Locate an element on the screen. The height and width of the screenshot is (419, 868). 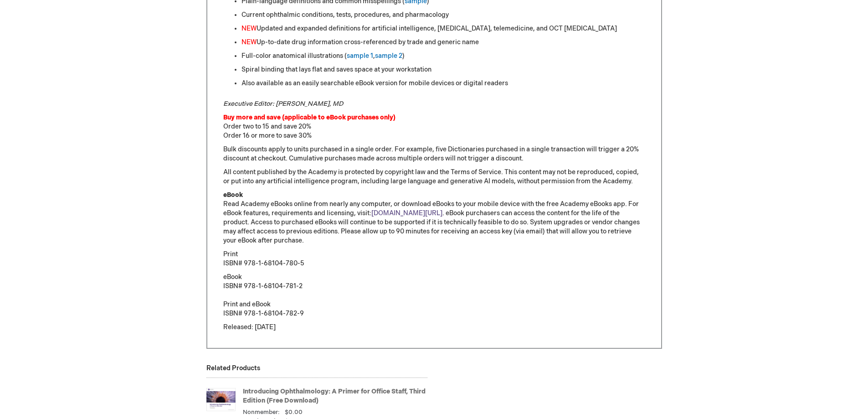
a: sample 2 is located at coordinates (389, 56).